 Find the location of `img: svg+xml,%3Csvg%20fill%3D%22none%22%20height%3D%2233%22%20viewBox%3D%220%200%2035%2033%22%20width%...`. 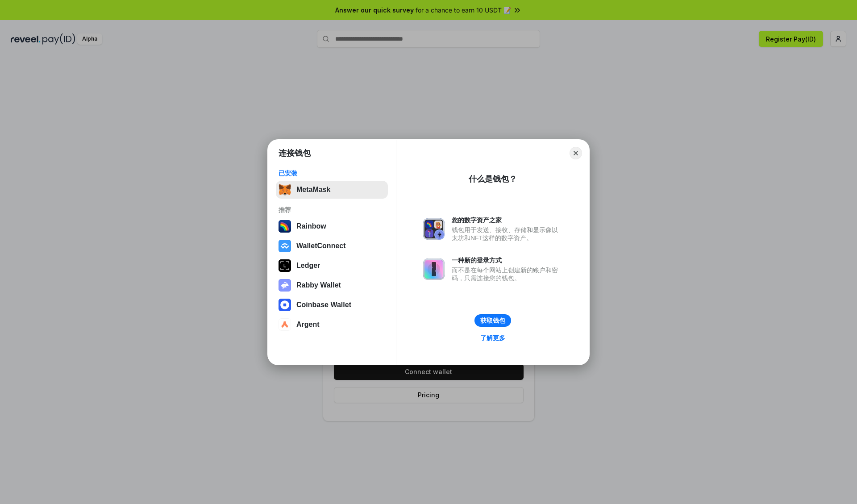

img: svg+xml,%3Csvg%20fill%3D%22none%22%20height%3D%2233%22%20viewBox%3D%220%200%2035%2033%22%20width%... is located at coordinates (285, 190).